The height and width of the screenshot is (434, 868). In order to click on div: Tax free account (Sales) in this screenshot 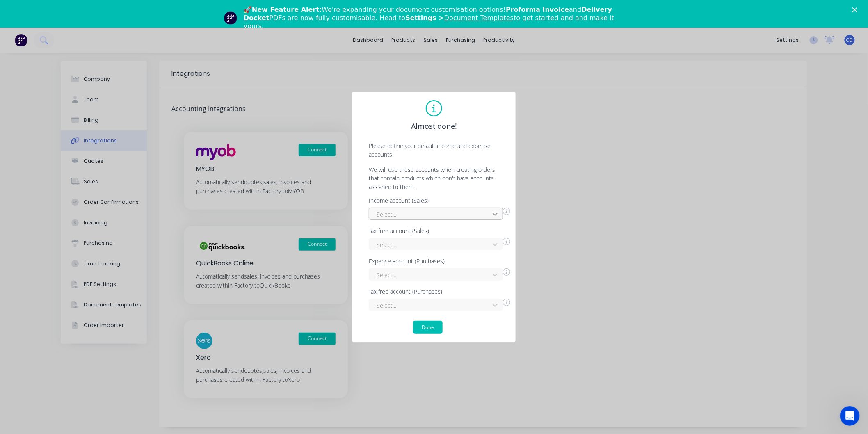, I will do `click(439, 231)`.